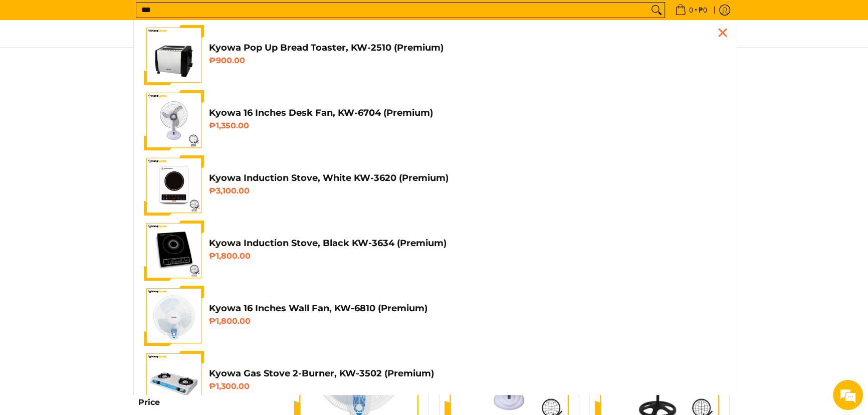 The height and width of the screenshot is (415, 868). Describe the element at coordinates (467, 48) in the screenshot. I see `h4: Kyowa Pop Up Bread Toaster, KW-2510 (Premium)` at that location.